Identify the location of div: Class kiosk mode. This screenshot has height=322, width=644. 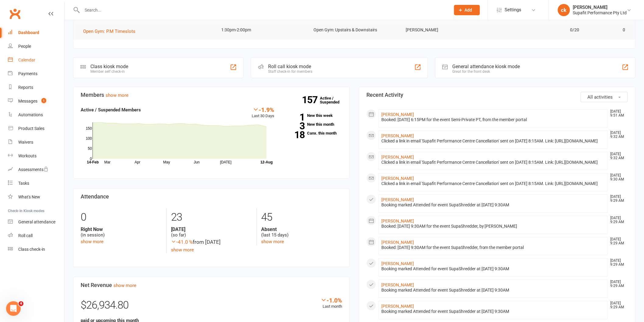
(109, 67).